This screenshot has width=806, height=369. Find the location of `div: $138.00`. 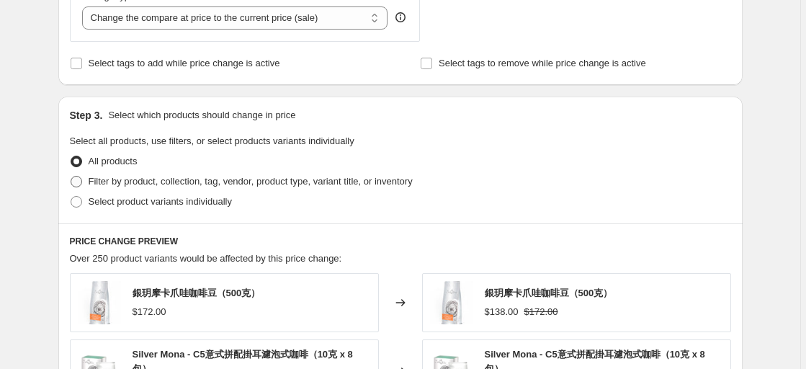

div: $138.00 is located at coordinates (501, 312).